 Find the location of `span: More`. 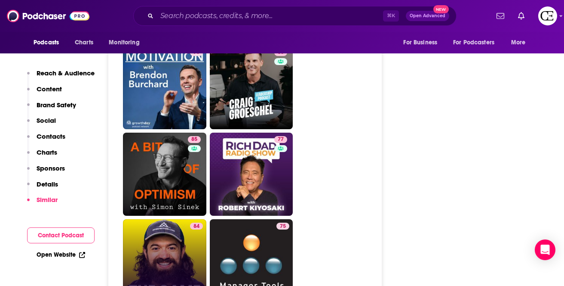

span: More is located at coordinates (519, 43).